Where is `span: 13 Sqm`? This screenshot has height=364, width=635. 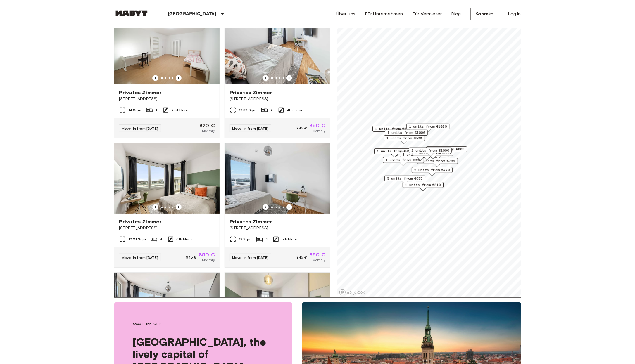
span: 13 Sqm is located at coordinates (245, 239).